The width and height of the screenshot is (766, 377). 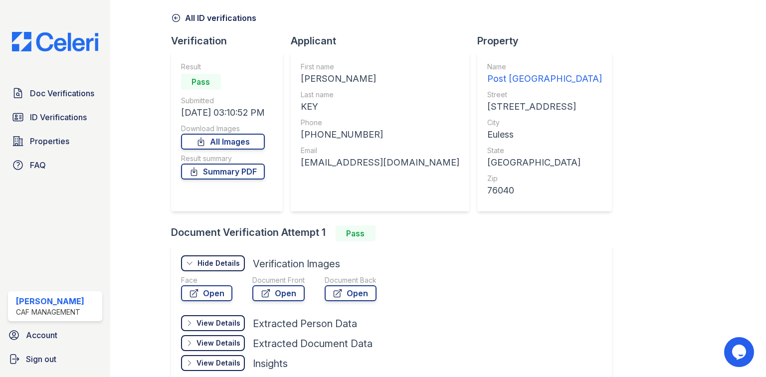 I want to click on div: State, so click(x=545, y=151).